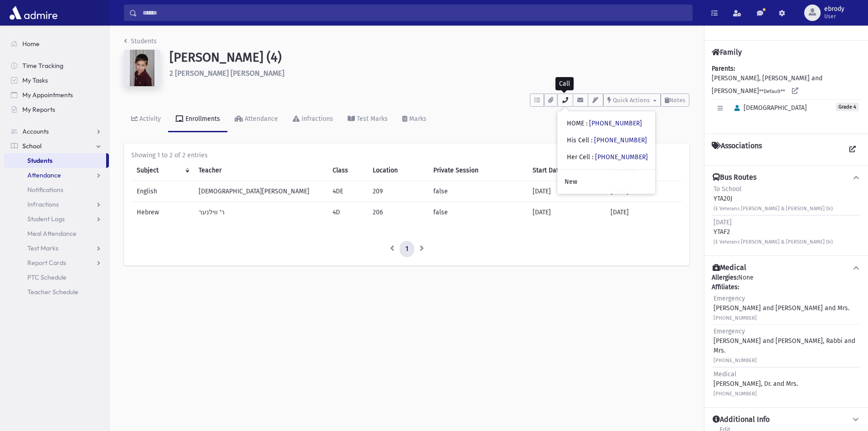 Image resolution: width=868 pixels, height=431 pixels. What do you see at coordinates (727, 189) in the screenshot?
I see `span: To School` at bounding box center [727, 189].